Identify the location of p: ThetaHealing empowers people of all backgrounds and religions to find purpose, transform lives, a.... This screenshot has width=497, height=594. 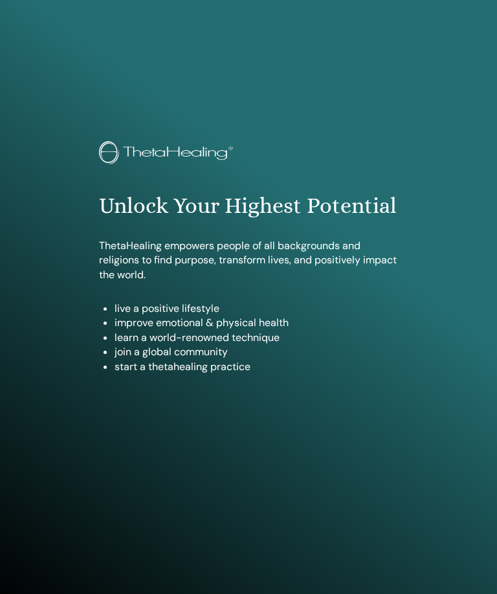
(248, 260).